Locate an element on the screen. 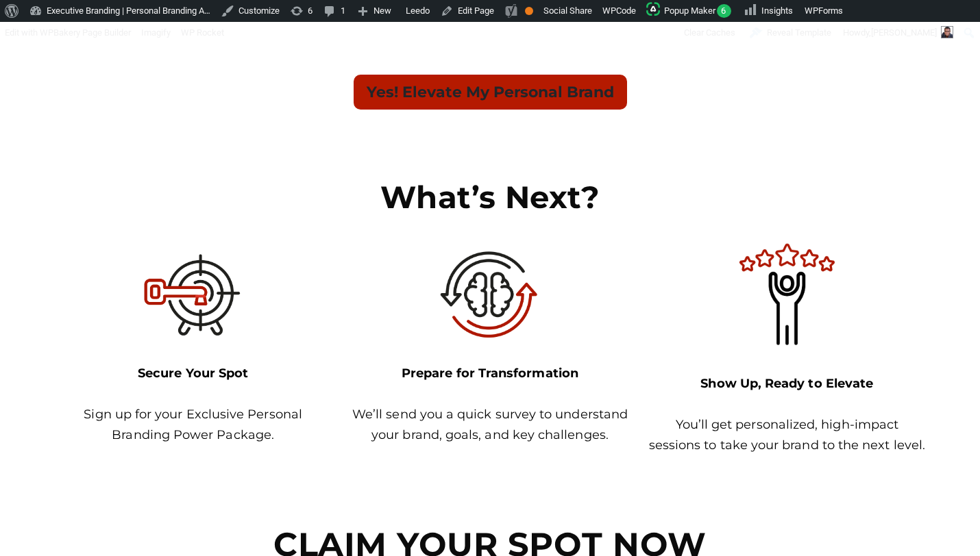 The width and height of the screenshot is (980, 556). b: Show Up, Ready to Elevate is located at coordinates (786, 383).